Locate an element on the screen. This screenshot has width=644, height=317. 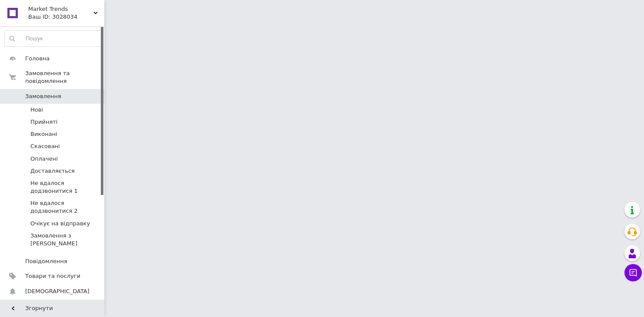
span: Не вдалося додзвонитися 2 is located at coordinates (66, 207).